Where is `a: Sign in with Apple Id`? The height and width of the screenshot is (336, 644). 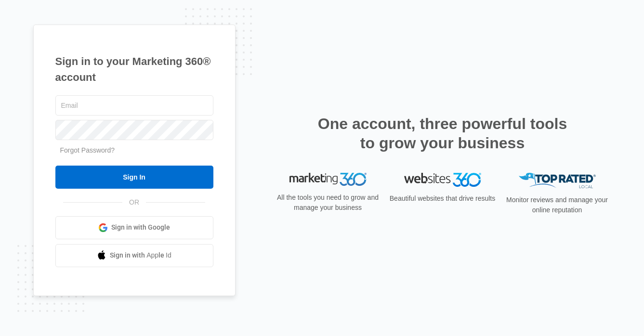 a: Sign in with Apple Id is located at coordinates (134, 255).